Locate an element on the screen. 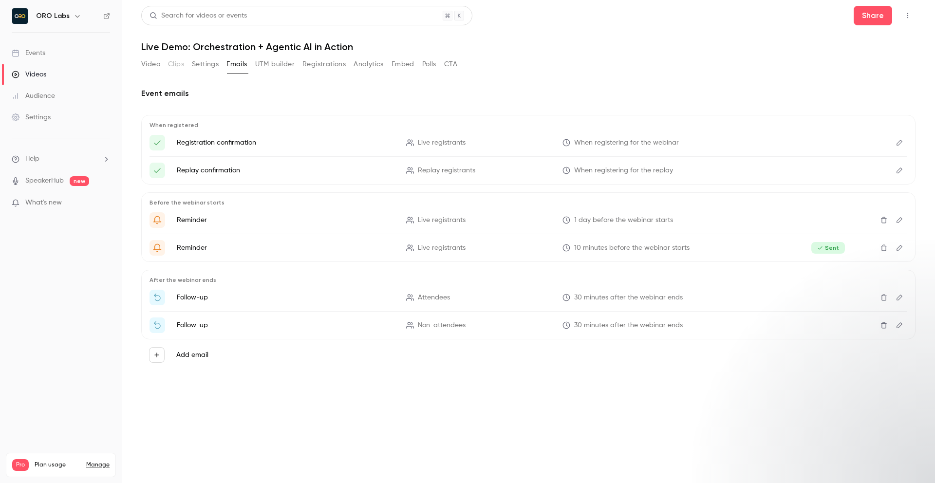  p: After the webinar ends is located at coordinates (528, 280).